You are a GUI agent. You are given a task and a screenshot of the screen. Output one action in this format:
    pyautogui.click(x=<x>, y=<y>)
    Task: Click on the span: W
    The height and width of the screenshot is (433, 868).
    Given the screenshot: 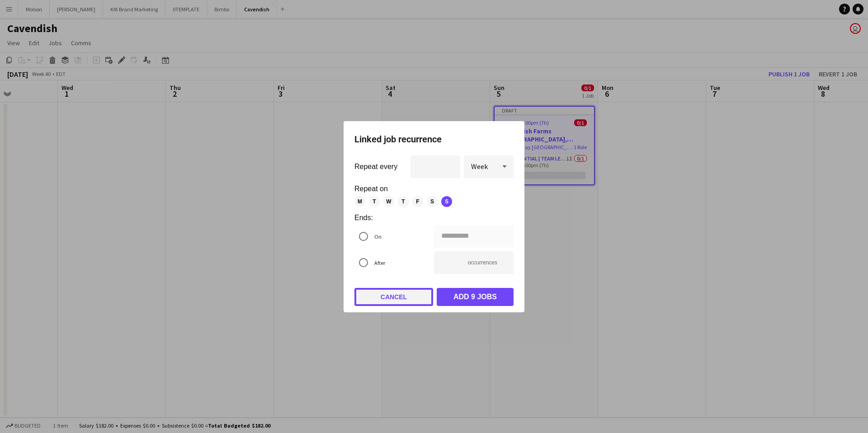 What is the action you would take?
    pyautogui.click(x=389, y=201)
    